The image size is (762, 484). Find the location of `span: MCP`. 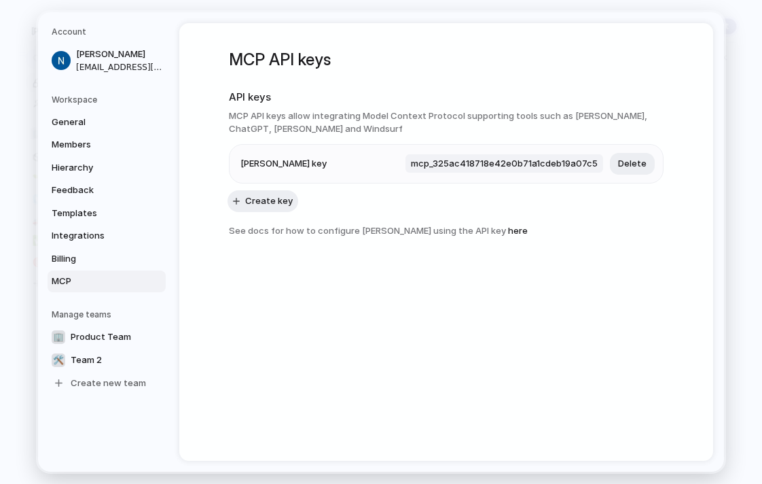

span: MCP is located at coordinates (95, 281).